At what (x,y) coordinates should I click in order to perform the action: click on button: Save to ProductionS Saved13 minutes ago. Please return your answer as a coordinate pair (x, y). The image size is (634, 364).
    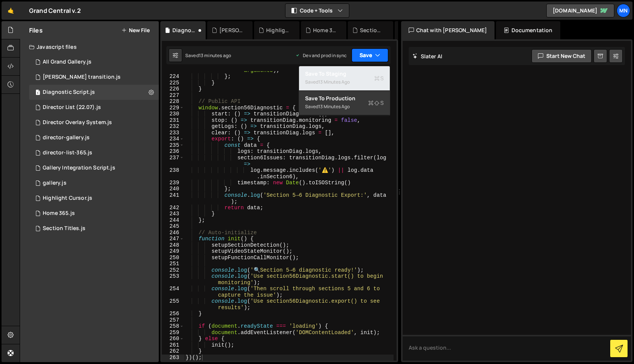
    Looking at the image, I should click on (344, 103).